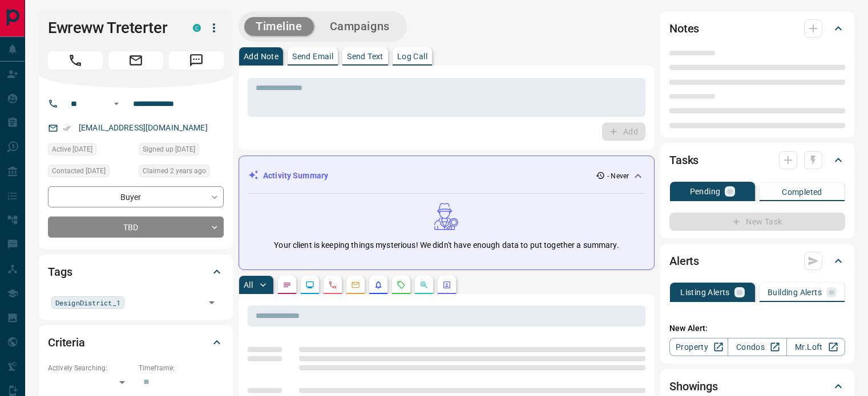 Image resolution: width=868 pixels, height=396 pixels. Describe the element at coordinates (684, 28) in the screenshot. I see `h2: Notes` at that location.